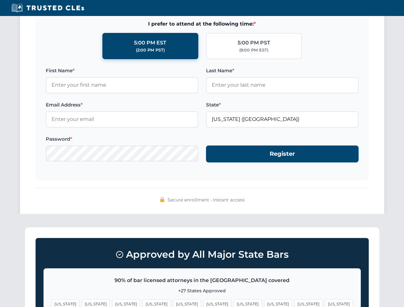 This screenshot has height=307, width=404. What do you see at coordinates (122, 139) in the screenshot?
I see `label: Password` at bounding box center [122, 139].